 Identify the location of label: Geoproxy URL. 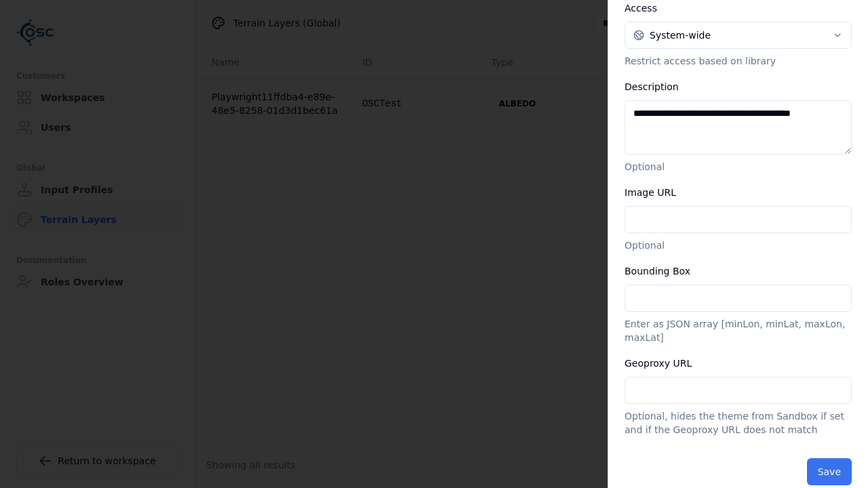
(657, 363).